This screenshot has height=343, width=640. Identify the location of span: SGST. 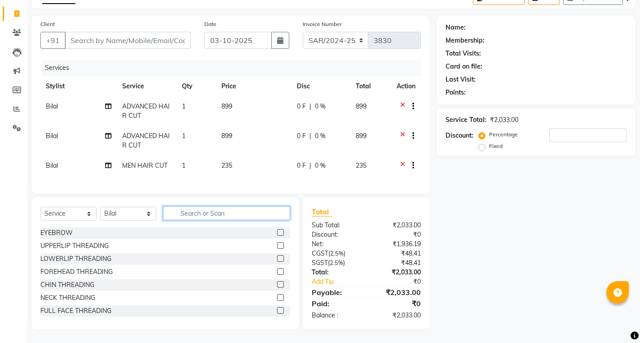
(320, 263).